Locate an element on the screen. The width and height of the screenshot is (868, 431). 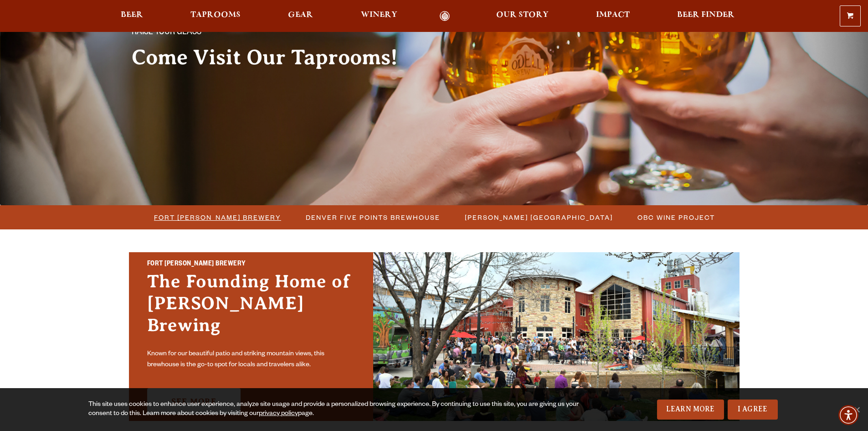
span: Impact is located at coordinates (613, 15).